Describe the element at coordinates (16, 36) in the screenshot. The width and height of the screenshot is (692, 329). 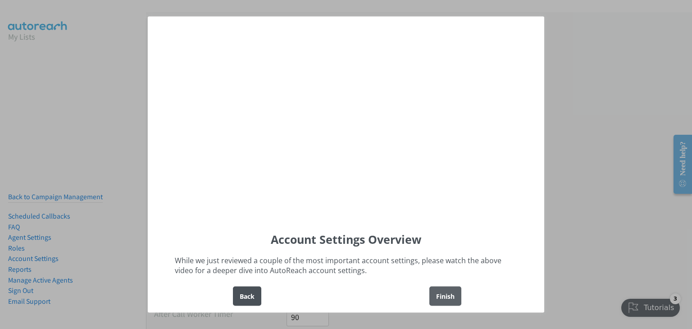
I see `div: Open Resource Center` at that location.